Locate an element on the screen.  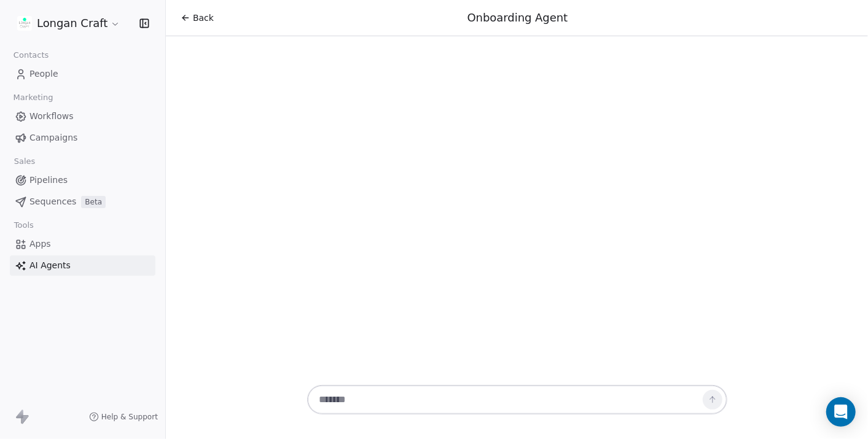
span: Sales is located at coordinates (24, 162).